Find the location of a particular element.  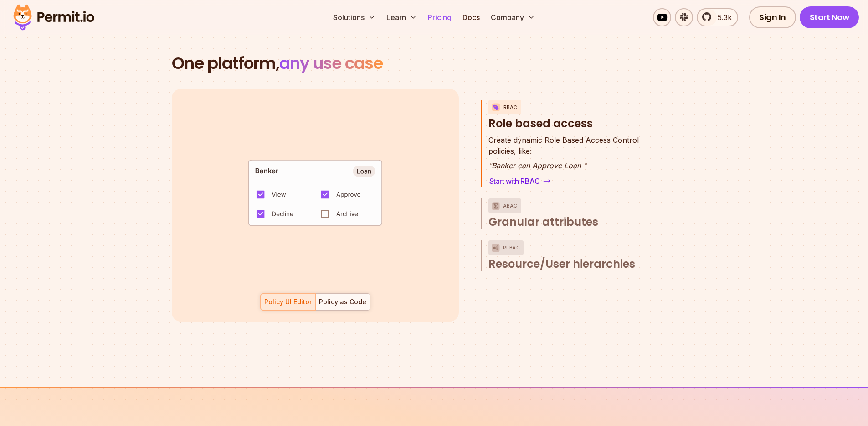

span: Granular attributes is located at coordinates (543, 222).